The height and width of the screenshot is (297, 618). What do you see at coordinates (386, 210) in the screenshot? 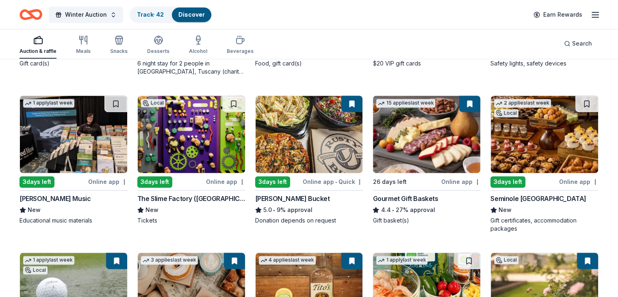
I see `span: 4.4` at bounding box center [386, 210].